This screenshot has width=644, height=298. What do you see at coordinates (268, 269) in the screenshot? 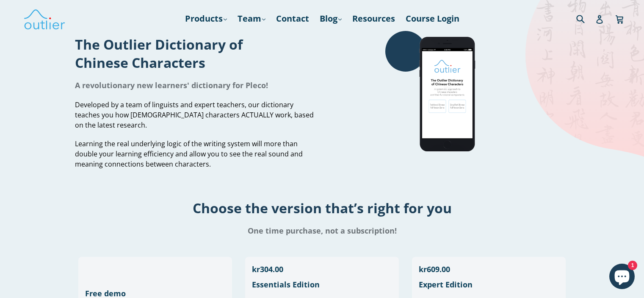
I see `span: kr304.00` at bounding box center [268, 269].